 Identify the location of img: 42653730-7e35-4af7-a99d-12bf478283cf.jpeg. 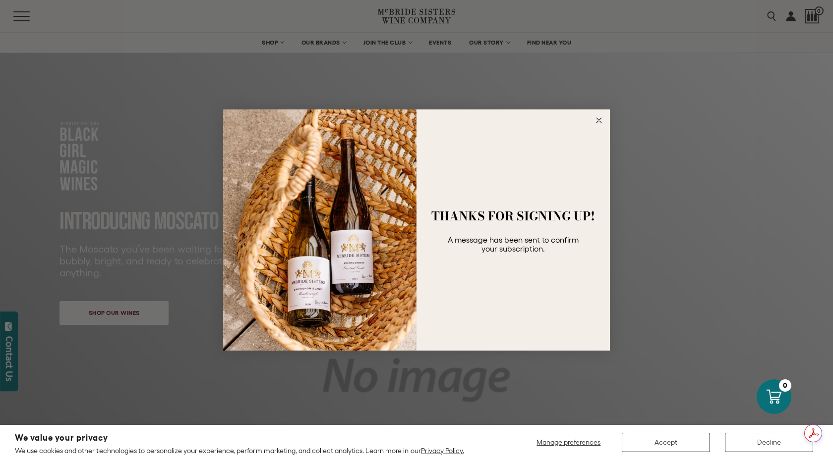
(320, 230).